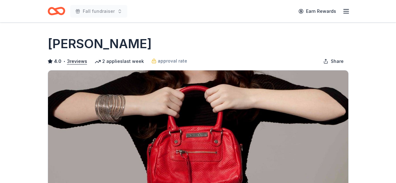 The image size is (396, 183). Describe the element at coordinates (99, 11) in the screenshot. I see `button: Fall fundraiser` at that location.